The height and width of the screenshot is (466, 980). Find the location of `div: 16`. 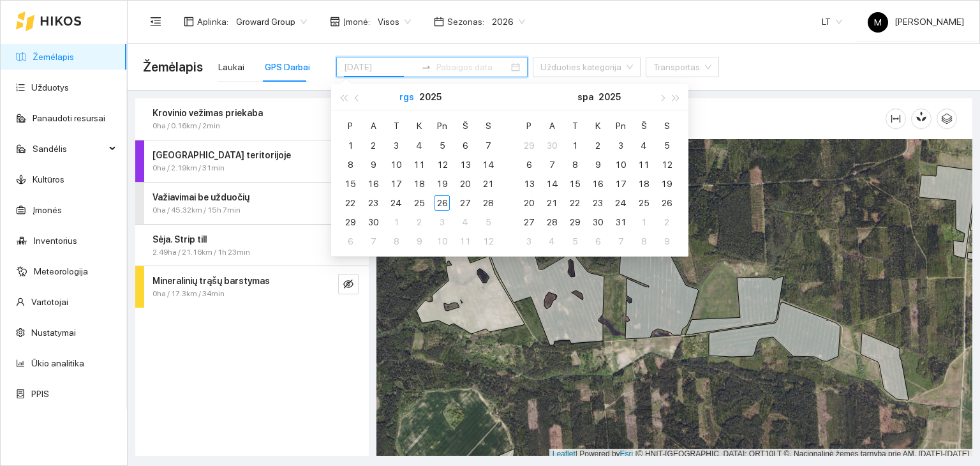

div: 16 is located at coordinates (373, 184).